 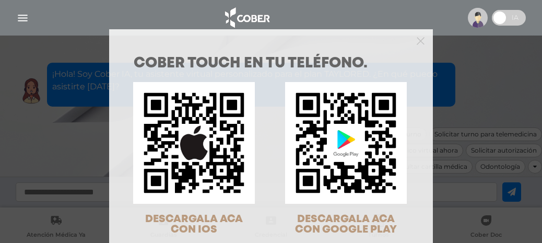 I want to click on button: Close, so click(x=420, y=40).